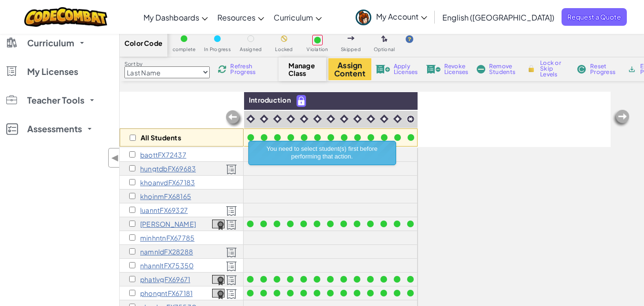 This screenshot has height=306, width=644. Describe the element at coordinates (297, 17) in the screenshot. I see `a: Curriculum` at that location.